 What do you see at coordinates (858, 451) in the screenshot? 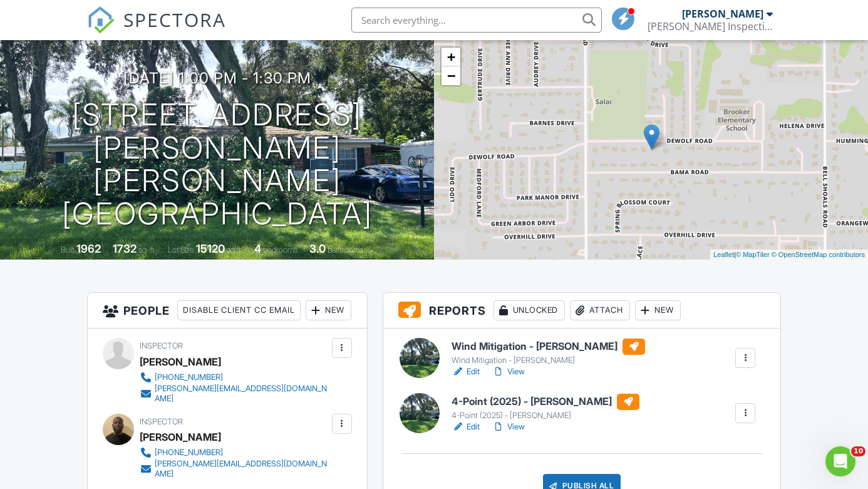
I see `span: 10` at bounding box center [858, 451].